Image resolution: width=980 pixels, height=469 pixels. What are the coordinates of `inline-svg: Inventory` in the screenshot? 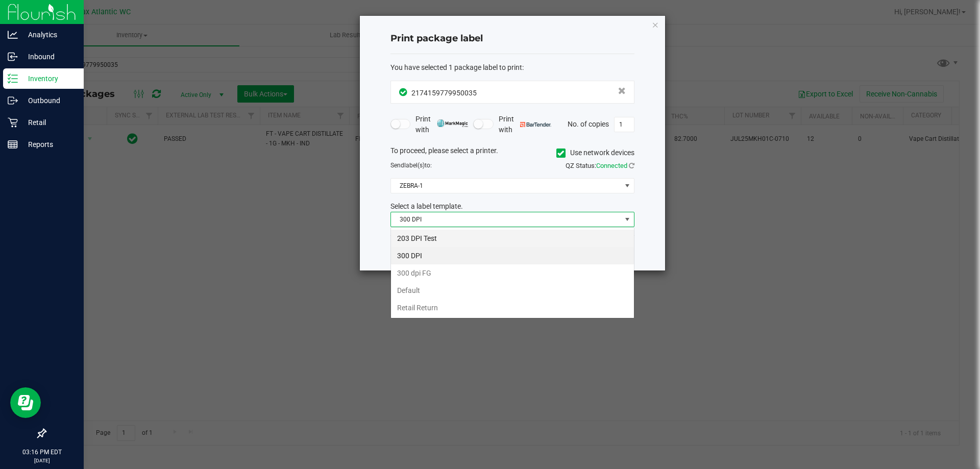 It's located at (13, 78).